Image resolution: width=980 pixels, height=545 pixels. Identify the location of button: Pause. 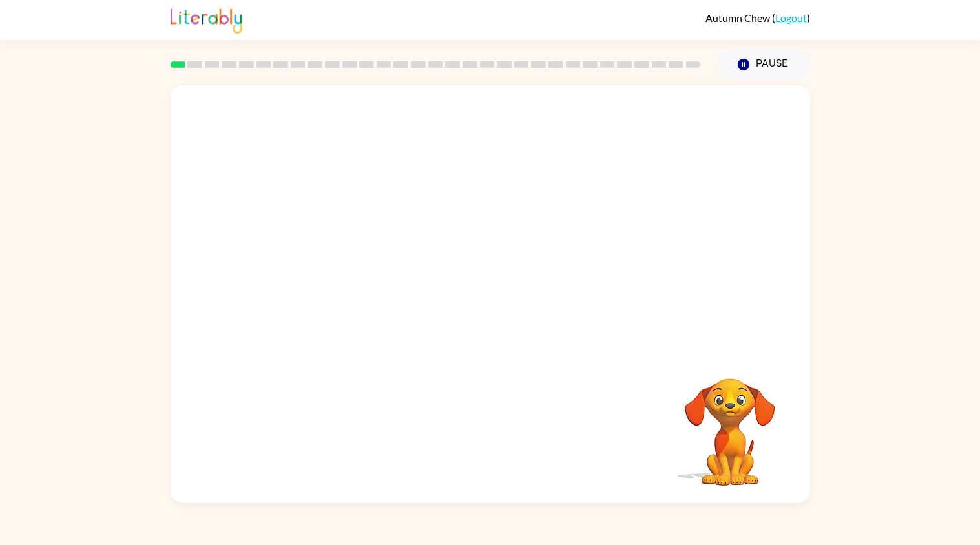
(763, 65).